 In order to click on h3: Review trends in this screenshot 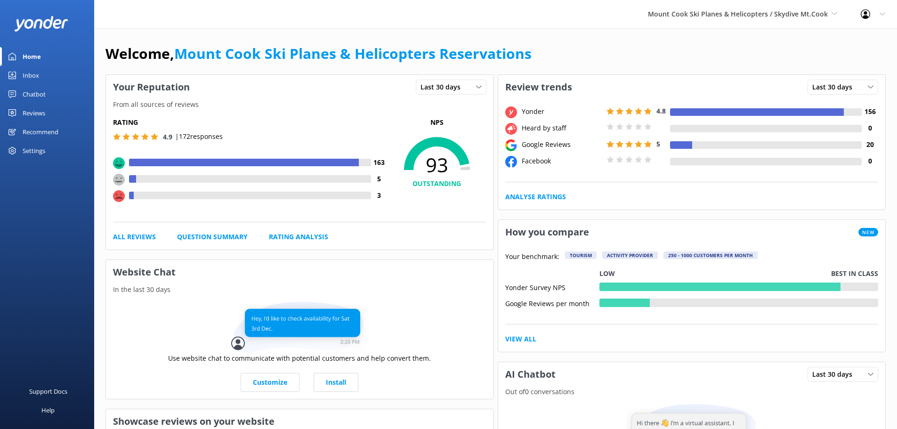, I will do `click(539, 87)`.